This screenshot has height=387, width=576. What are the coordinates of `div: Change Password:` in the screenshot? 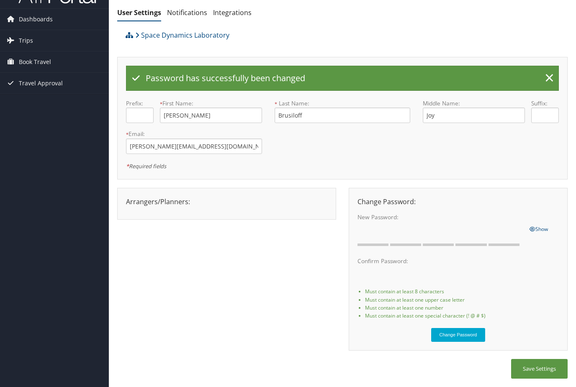 It's located at (458, 202).